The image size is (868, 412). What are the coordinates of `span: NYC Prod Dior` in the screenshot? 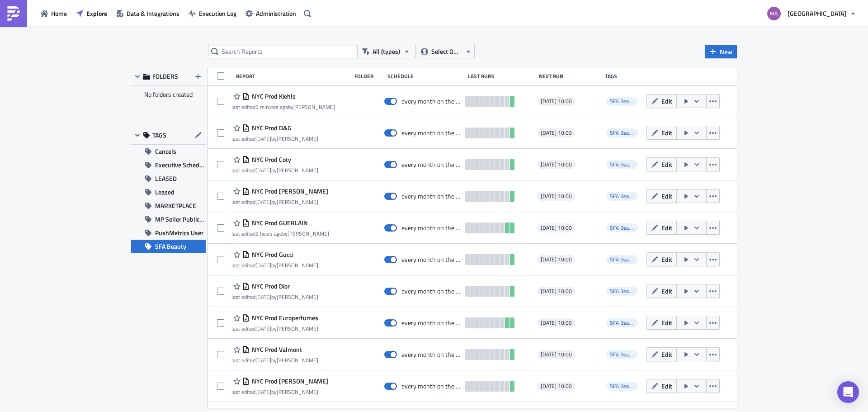 It's located at (269, 286).